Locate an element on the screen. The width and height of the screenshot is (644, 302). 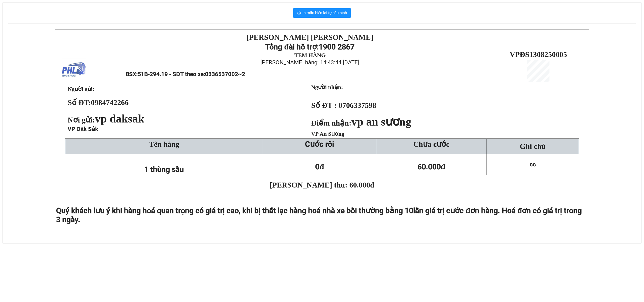
span: 0336537002~2 is located at coordinates (225, 75).